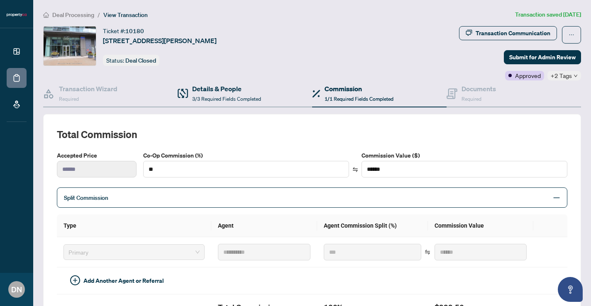 This screenshot has height=306, width=591. What do you see at coordinates (576, 76) in the screenshot?
I see `span: down` at bounding box center [576, 76].